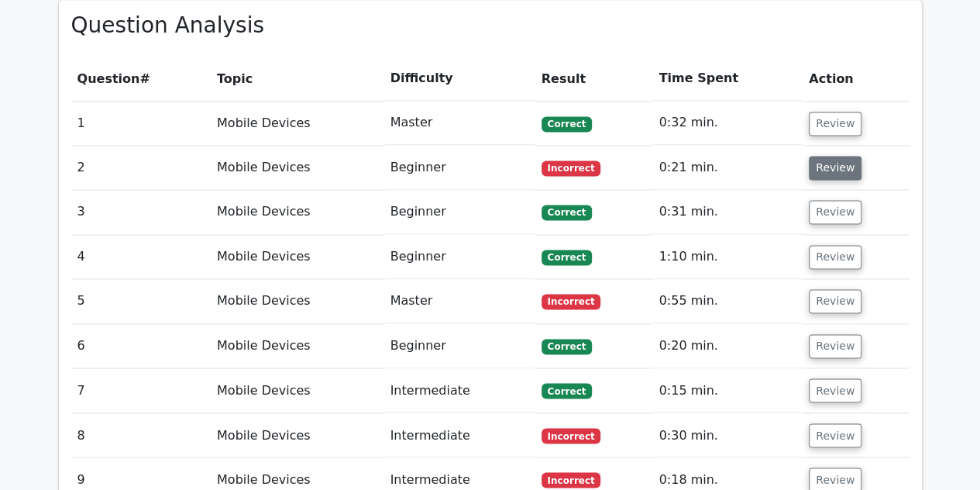  What do you see at coordinates (728, 435) in the screenshot?
I see `td: 0:30 min.` at bounding box center [728, 435].